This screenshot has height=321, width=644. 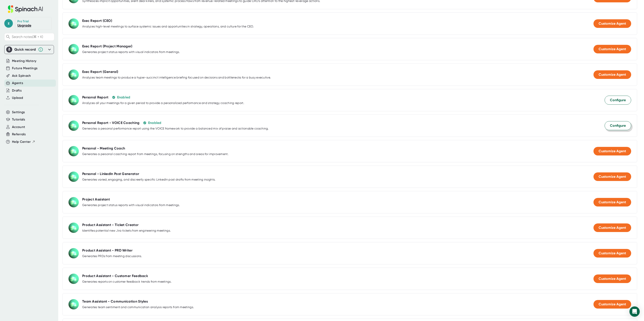 What do you see at coordinates (24, 61) in the screenshot?
I see `span: Meeting History` at bounding box center [24, 61].